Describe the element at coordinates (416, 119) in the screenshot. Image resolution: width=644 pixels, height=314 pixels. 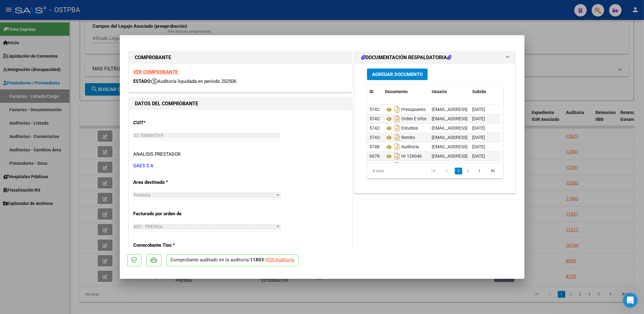
I see `span: Orden E Informe Médico` at that location.